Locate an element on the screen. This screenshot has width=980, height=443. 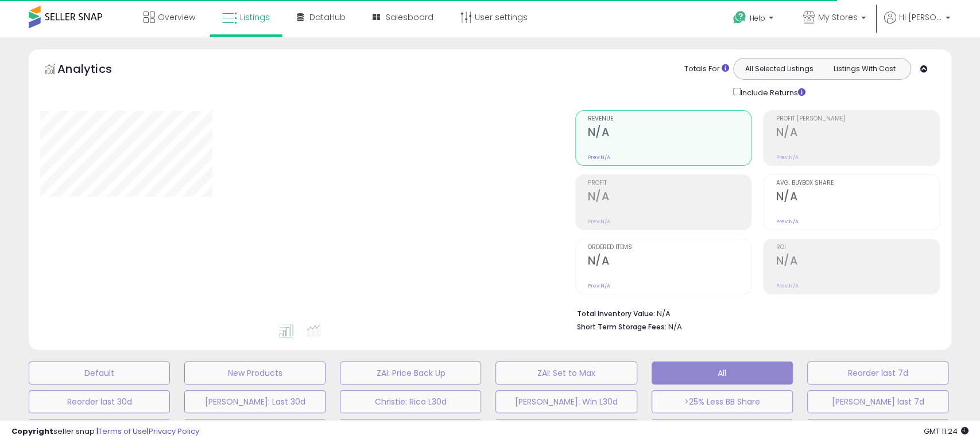
a: Help is located at coordinates (754, 19).